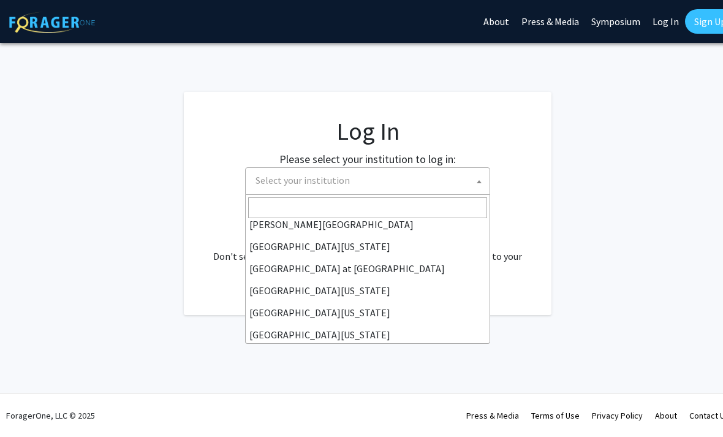  I want to click on a: Press & Media, so click(493, 416).